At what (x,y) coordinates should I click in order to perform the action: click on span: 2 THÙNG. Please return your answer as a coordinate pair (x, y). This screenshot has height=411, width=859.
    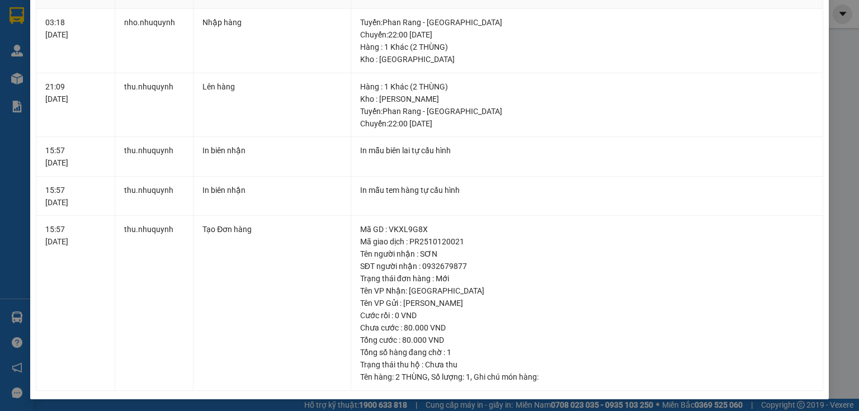
    Looking at the image, I should click on (412, 377).